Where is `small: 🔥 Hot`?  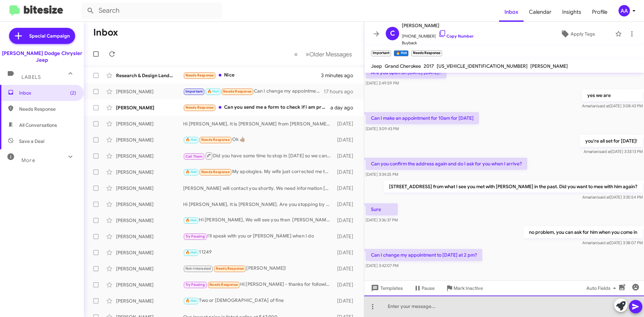
small: 🔥 Hot is located at coordinates (401, 53).